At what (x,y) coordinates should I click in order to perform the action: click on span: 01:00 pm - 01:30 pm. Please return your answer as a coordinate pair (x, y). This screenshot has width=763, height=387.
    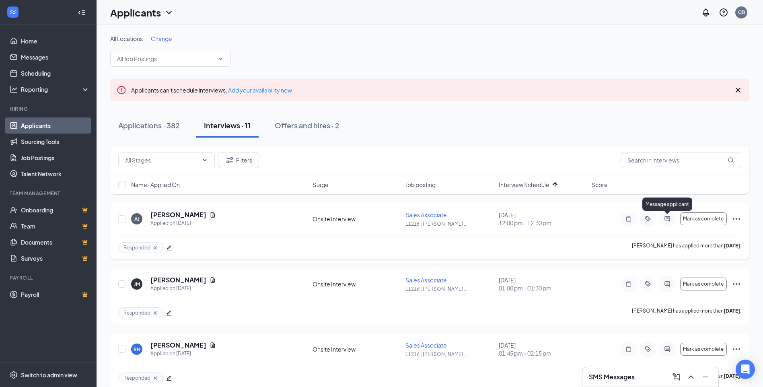
    Looking at the image, I should click on (542, 288).